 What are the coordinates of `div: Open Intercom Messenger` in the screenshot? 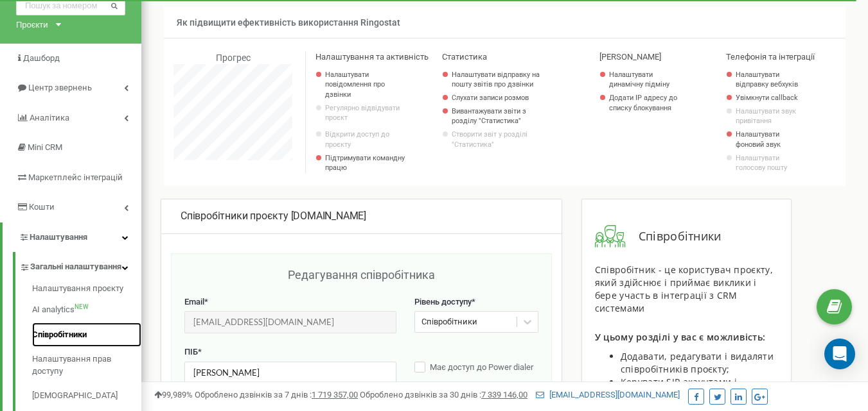 It's located at (840, 354).